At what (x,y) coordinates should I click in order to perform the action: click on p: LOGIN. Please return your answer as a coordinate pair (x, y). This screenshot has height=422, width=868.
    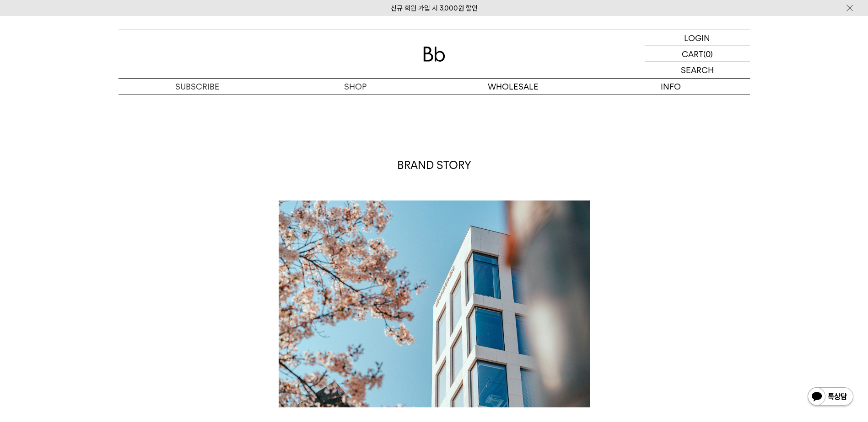
    Looking at the image, I should click on (697, 38).